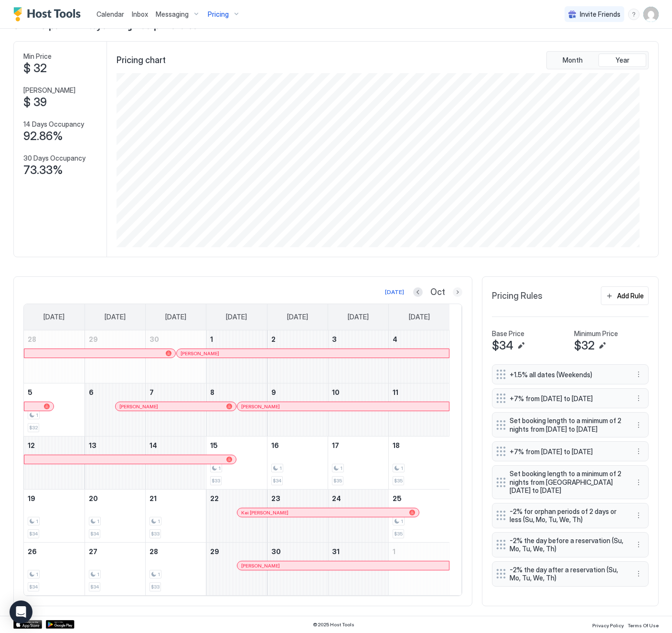 This screenshot has width=672, height=633. What do you see at coordinates (596, 334) in the screenshot?
I see `span: Minimum Price` at bounding box center [596, 334].